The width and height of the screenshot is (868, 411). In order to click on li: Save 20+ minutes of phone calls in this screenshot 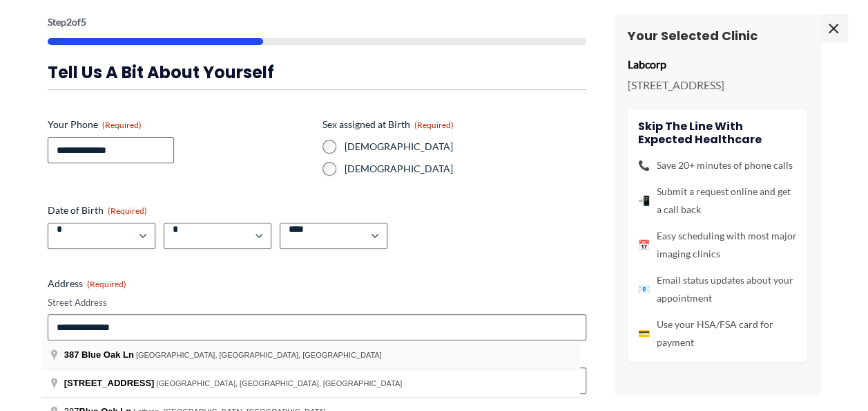, I will do `click(717, 165)`.